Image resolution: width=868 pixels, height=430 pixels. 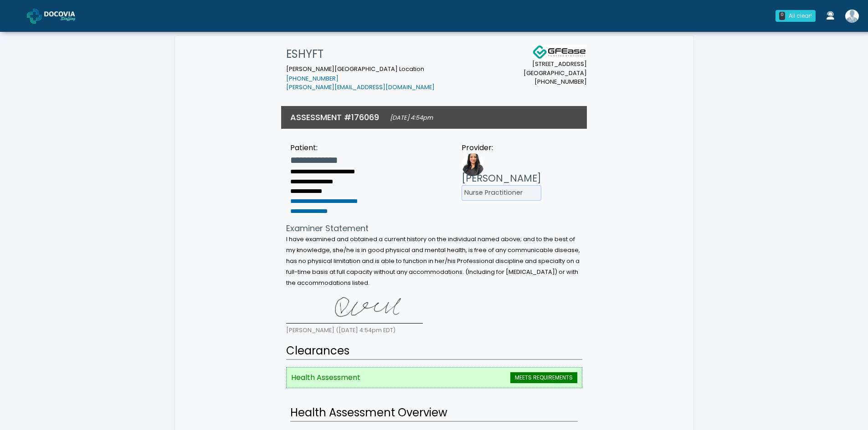 What do you see at coordinates (501, 148) in the screenshot?
I see `div: Provider:` at bounding box center [501, 148].